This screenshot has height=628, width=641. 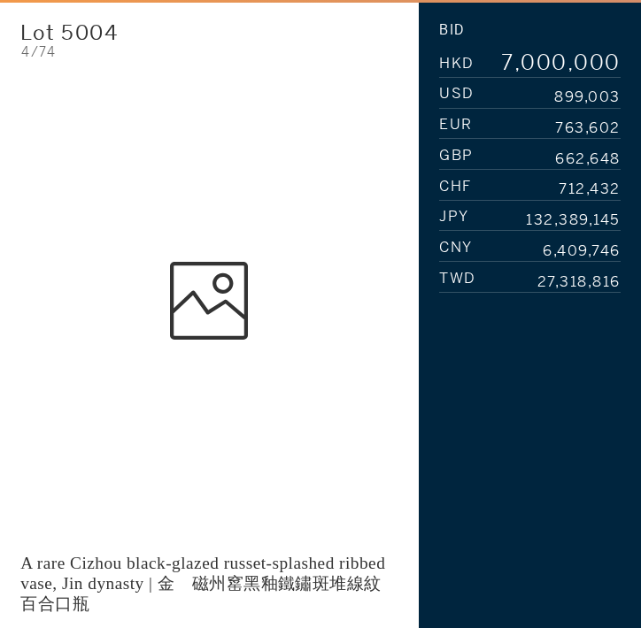 I want to click on span: USD, so click(x=457, y=94).